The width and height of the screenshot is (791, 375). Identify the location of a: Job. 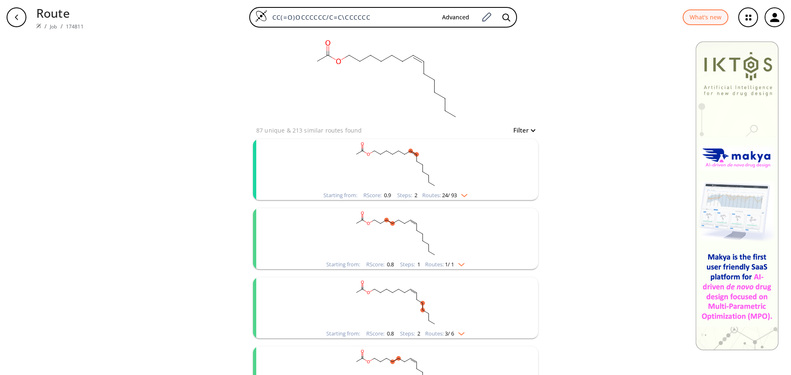
(53, 26).